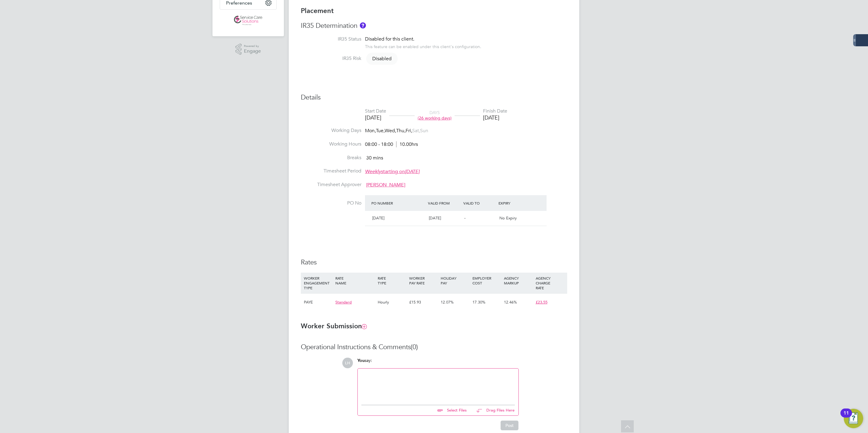 The height and width of the screenshot is (433, 868). Describe the element at coordinates (331, 171) in the screenshot. I see `label: Timesheet Period` at that location.